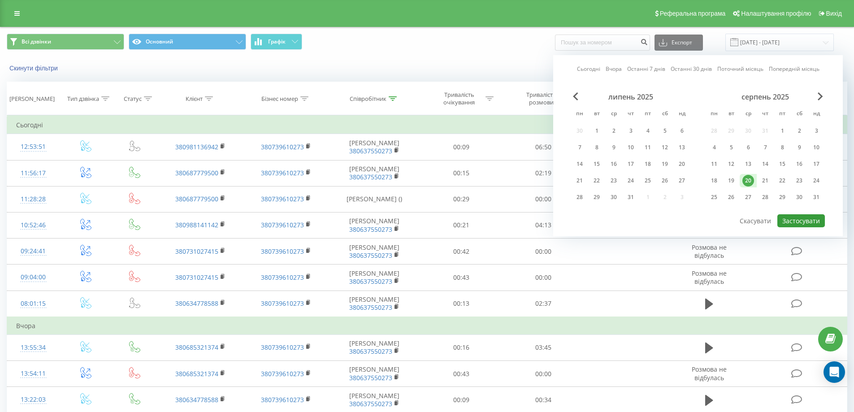 The image size is (854, 412). I want to click on div: пн 25 серп 2025 р., so click(714, 197).